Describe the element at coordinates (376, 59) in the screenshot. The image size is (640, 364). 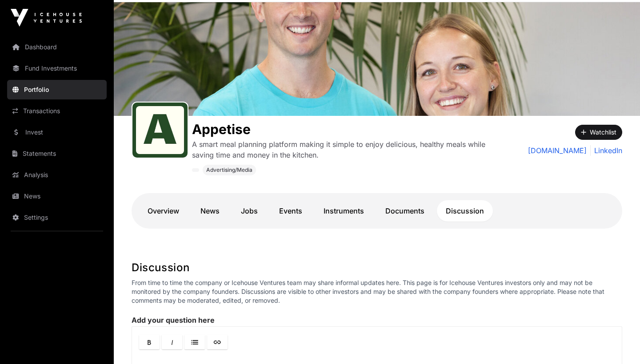
I see `img: Appetise` at that location.